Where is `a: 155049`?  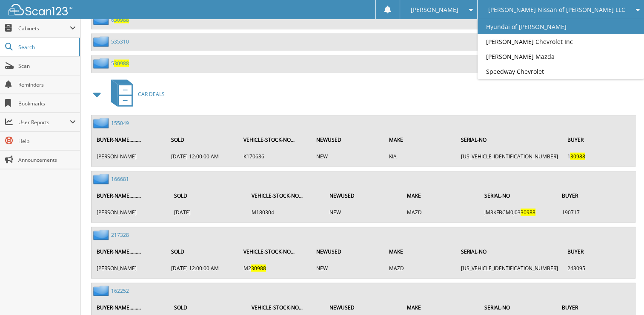 a: 155049 is located at coordinates (120, 123).